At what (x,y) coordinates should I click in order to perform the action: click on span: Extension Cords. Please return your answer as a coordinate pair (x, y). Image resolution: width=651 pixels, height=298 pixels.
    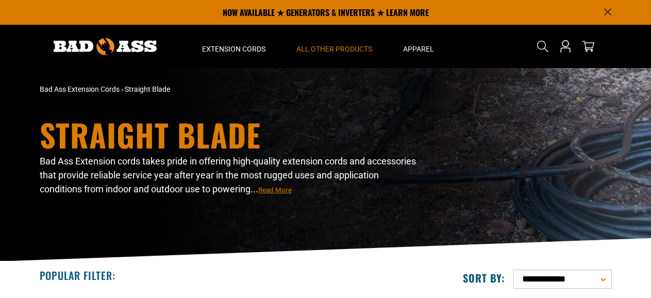
    Looking at the image, I should click on (233, 49).